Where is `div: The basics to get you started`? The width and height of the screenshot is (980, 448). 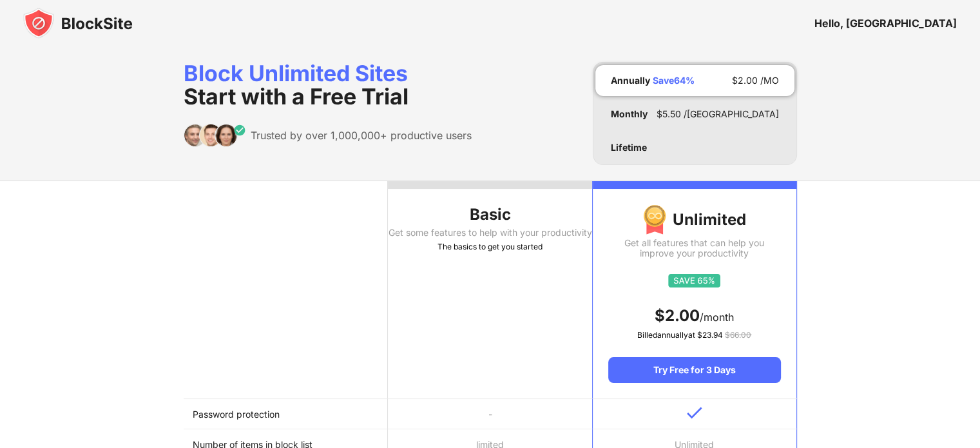
div: The basics to get you started is located at coordinates (490, 247).